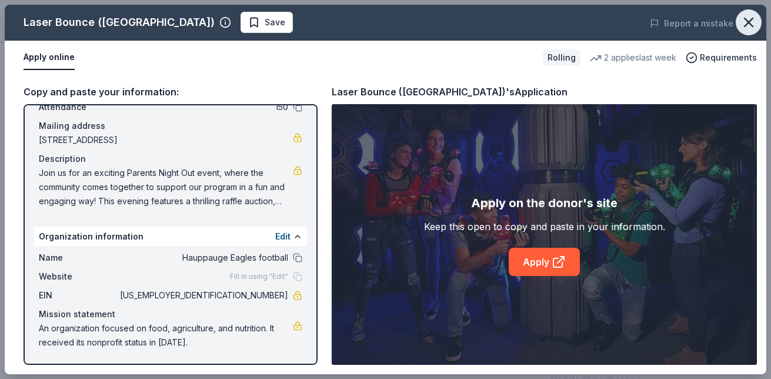 Image resolution: width=771 pixels, height=379 pixels. What do you see at coordinates (171, 159) in the screenshot?
I see `div: Description` at bounding box center [171, 159].